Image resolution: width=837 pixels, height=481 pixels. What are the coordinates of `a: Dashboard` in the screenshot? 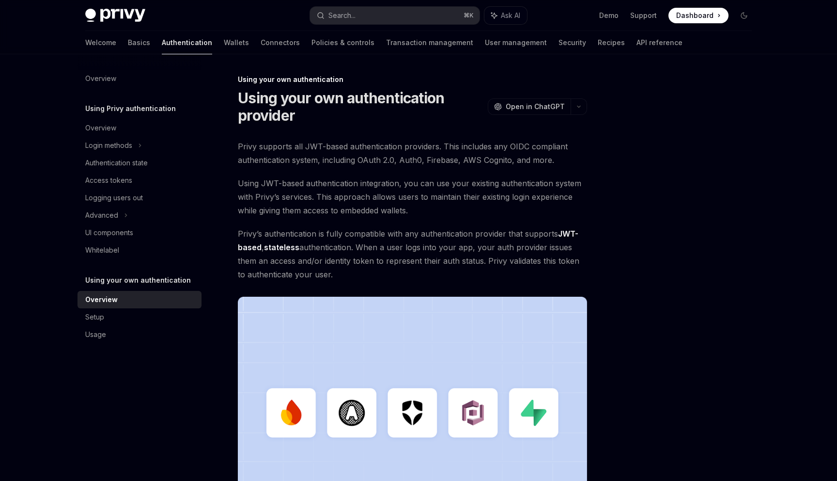 It's located at (699, 16).